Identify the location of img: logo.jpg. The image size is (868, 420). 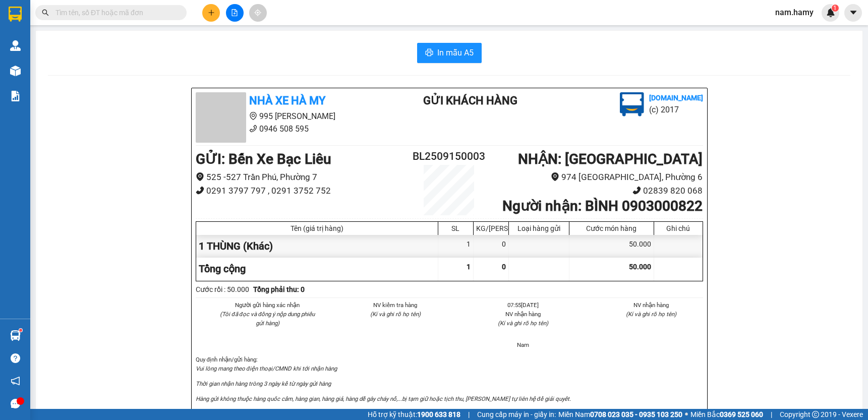
(632, 104).